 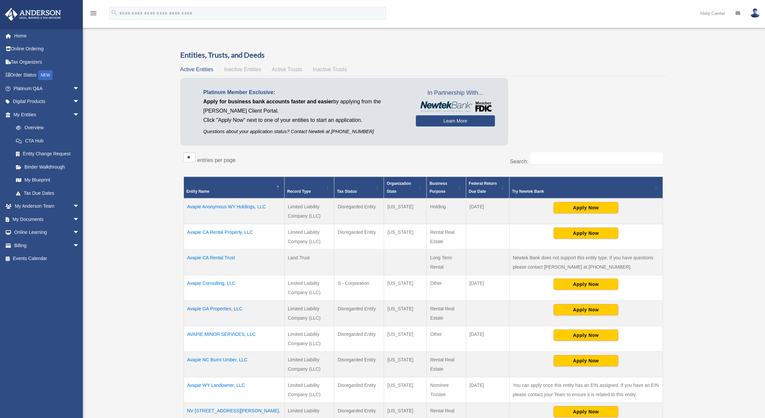 I want to click on a: Billingarrow_drop_down, so click(x=47, y=246).